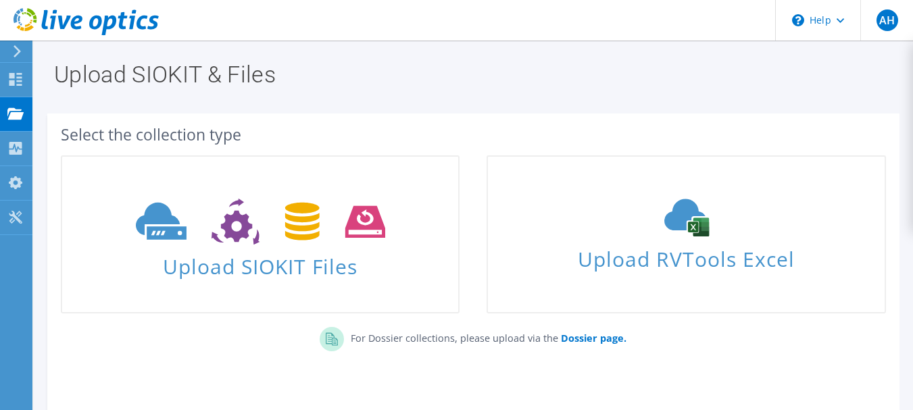  I want to click on a: Upload SIOKIT Files, so click(260, 234).